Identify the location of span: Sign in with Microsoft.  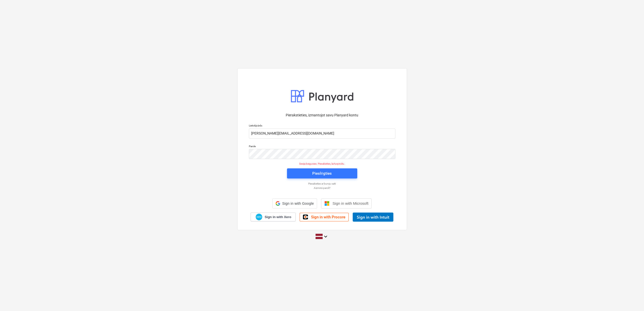
(350, 204).